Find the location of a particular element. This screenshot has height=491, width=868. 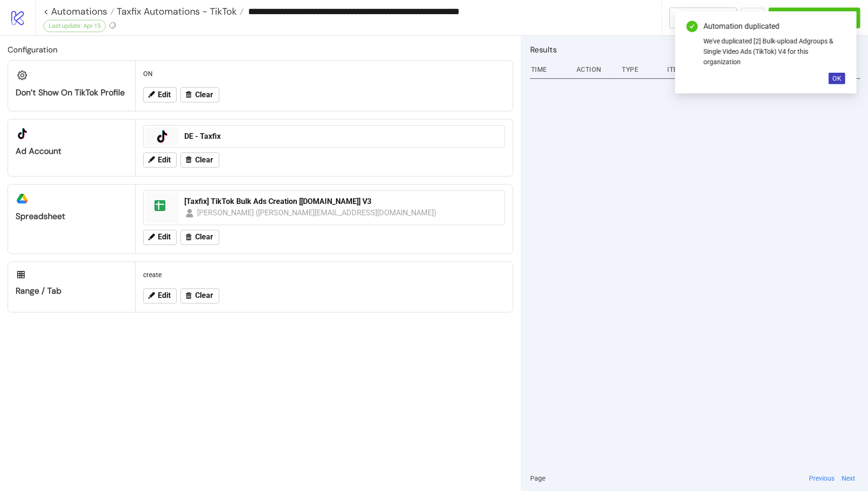

div: Item is located at coordinates (763, 69).